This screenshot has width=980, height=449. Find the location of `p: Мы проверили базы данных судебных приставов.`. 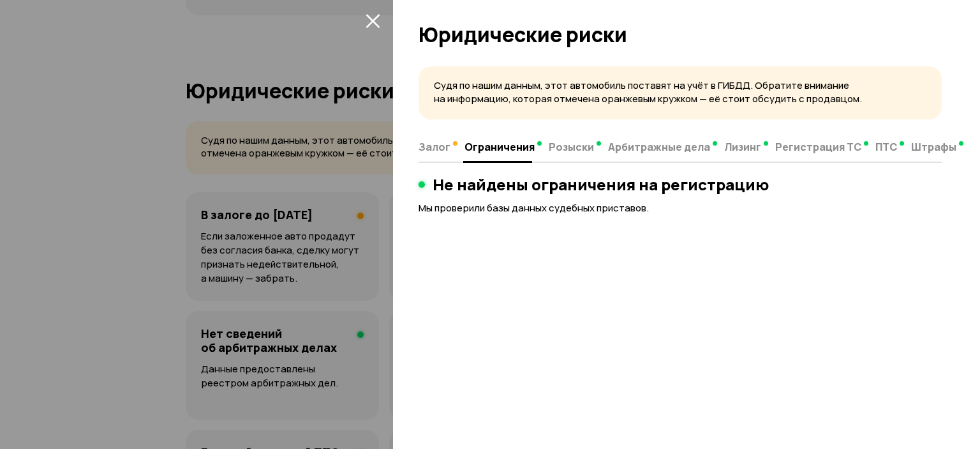

p: Мы проверили базы данных судебных приставов. is located at coordinates (680, 208).